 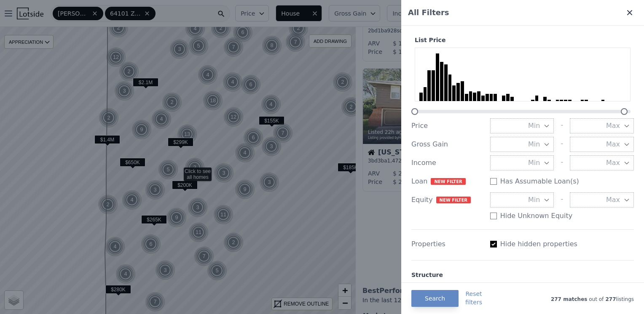 I want to click on div: Income, so click(x=447, y=163).